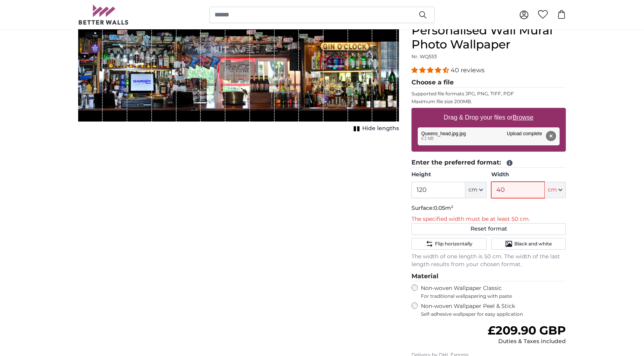  Describe the element at coordinates (431, 70) in the screenshot. I see `span: 4.38 stars` at that location.